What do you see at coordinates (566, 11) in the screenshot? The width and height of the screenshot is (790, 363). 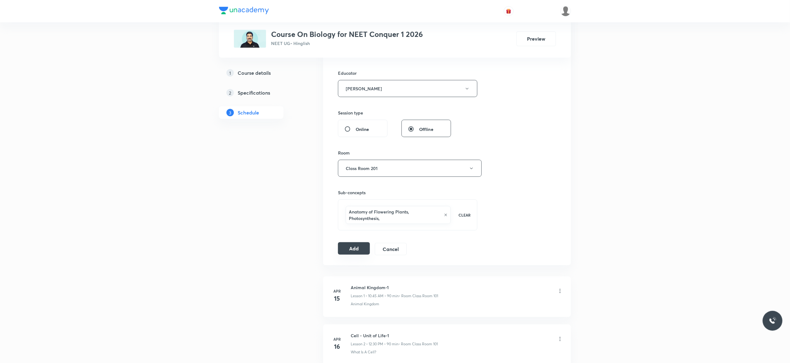 I see `img: Anuruddha Kumar` at bounding box center [566, 11].